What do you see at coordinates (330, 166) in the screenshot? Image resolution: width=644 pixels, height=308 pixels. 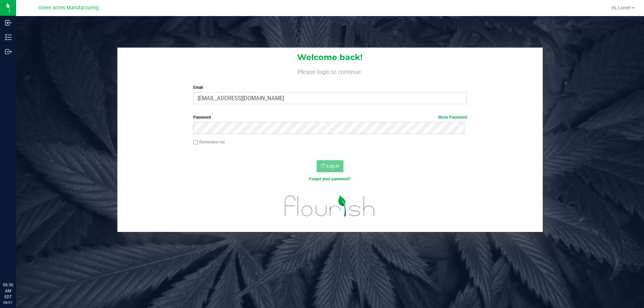 I see `button: Log In` at bounding box center [330, 166].